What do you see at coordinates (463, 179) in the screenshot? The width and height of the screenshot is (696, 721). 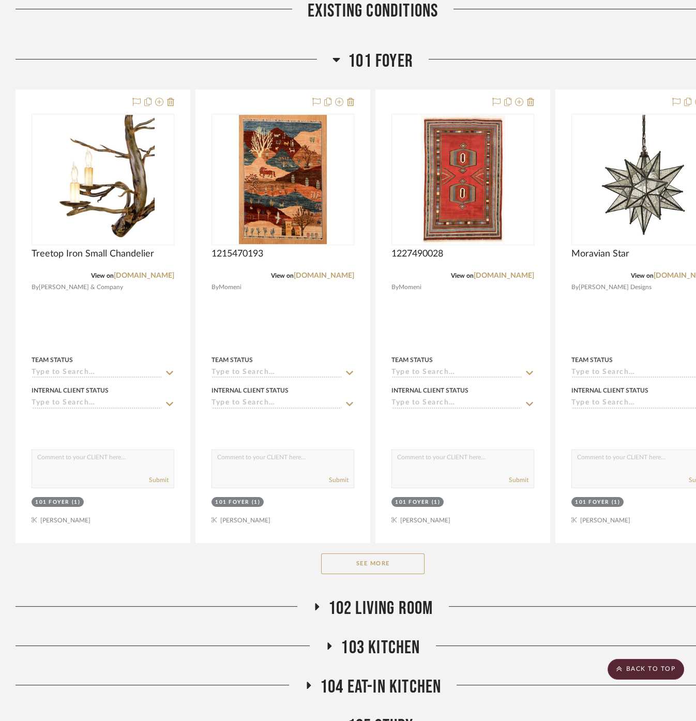 I see `img: 1227490028` at bounding box center [463, 179].